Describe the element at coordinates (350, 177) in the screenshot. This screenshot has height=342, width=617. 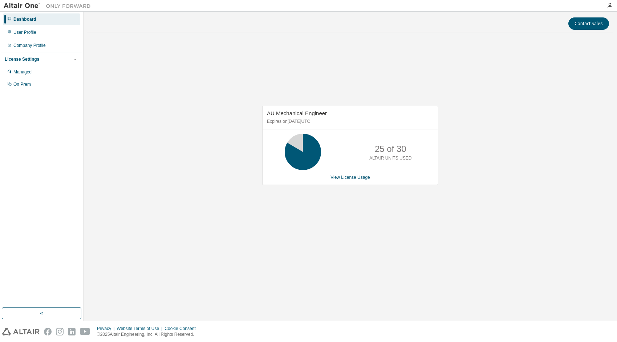
I see `a: View License Usage` at that location.